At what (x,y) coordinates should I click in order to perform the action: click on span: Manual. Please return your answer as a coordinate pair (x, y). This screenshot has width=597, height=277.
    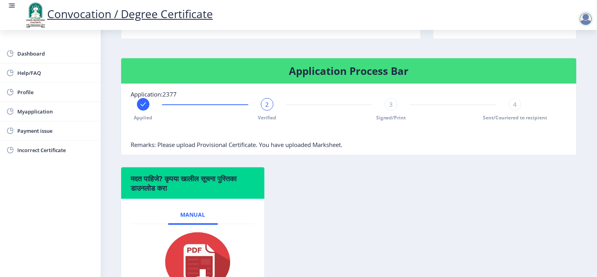
    Looking at the image, I should click on (193, 214).